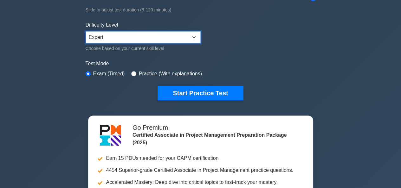 The width and height of the screenshot is (401, 188). Describe the element at coordinates (102, 25) in the screenshot. I see `label: Difficulty Level` at that location.